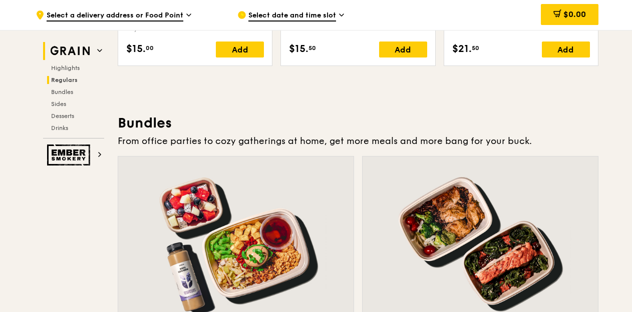 This screenshot has height=312, width=632. I want to click on span: Highlights, so click(65, 68).